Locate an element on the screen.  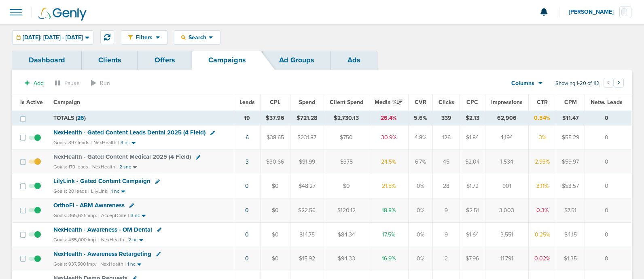
td: $30.66 is located at coordinates (275, 162).